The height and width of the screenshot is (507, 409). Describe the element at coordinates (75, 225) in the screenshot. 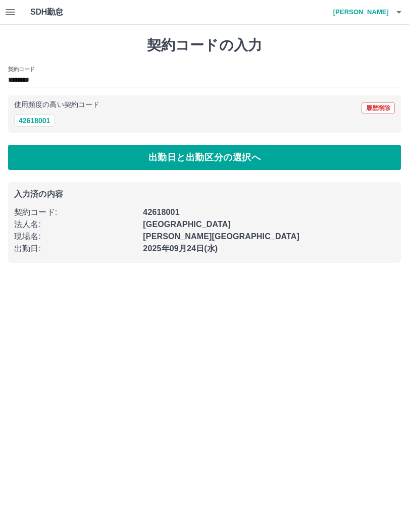

I see `p: 法人名 :` at that location.